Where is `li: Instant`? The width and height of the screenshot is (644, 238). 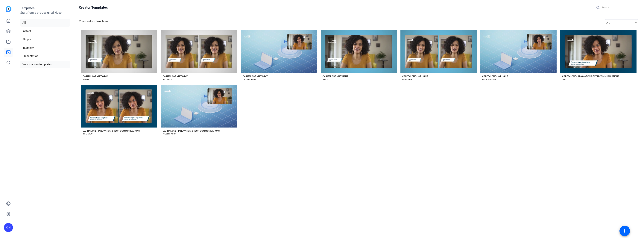
li: Instant is located at coordinates (45, 31).